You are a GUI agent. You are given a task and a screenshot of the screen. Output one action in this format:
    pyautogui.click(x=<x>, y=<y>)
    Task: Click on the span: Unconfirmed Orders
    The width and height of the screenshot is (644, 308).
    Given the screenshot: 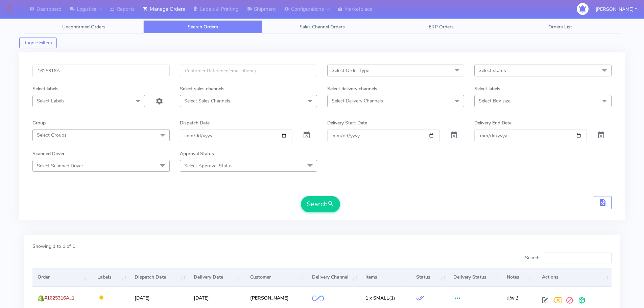 What is the action you would take?
    pyautogui.click(x=84, y=27)
    